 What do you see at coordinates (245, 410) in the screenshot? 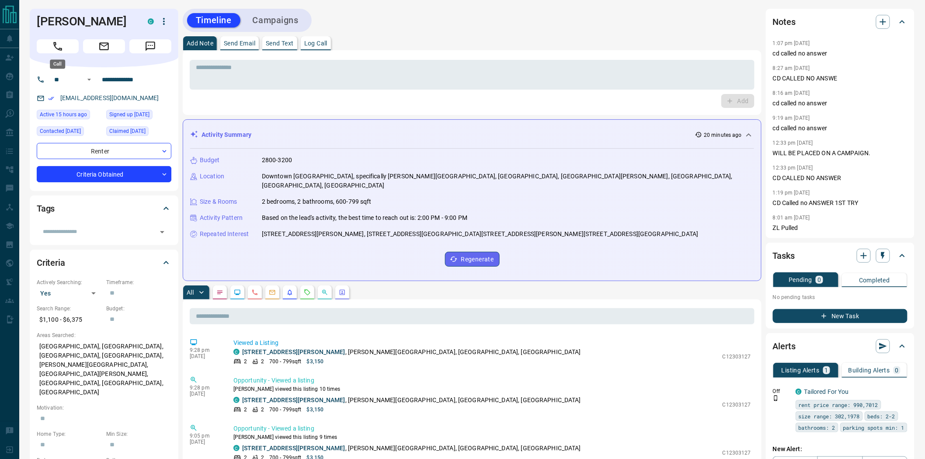
I see `p: 2` at bounding box center [245, 410].